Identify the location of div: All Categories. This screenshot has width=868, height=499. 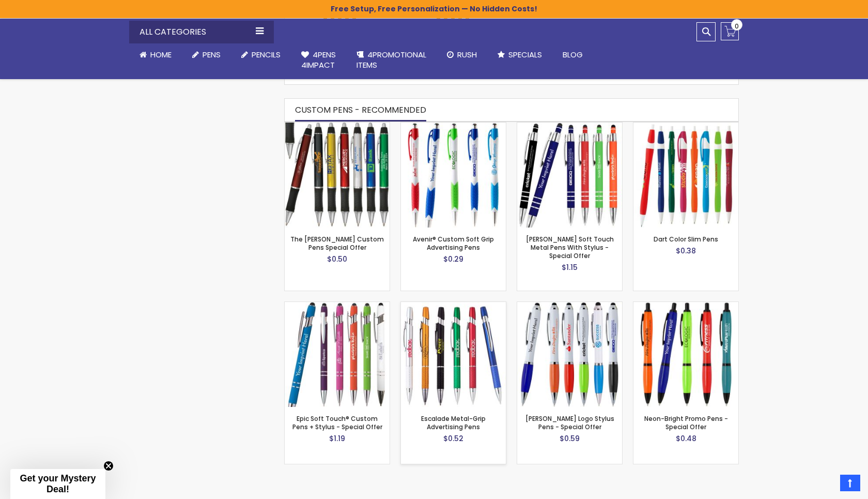
(202, 32).